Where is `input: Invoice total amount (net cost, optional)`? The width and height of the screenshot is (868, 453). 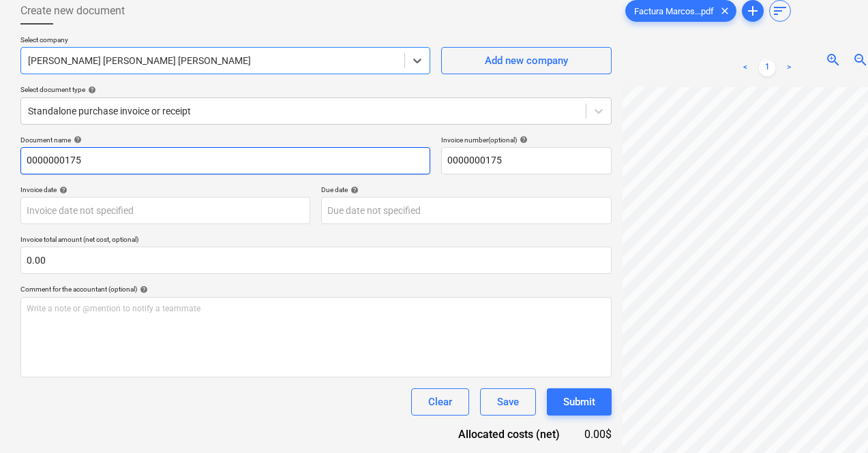 input: Invoice total amount (net cost, optional) is located at coordinates (316, 260).